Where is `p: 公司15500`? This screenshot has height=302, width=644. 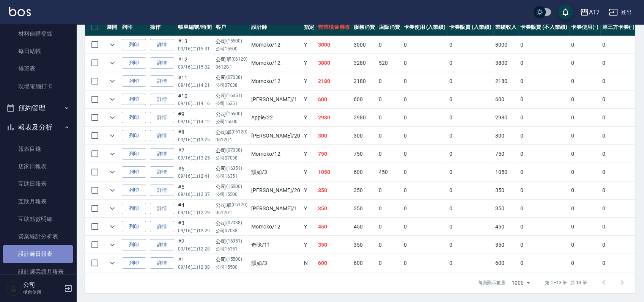
p: 公司15500 is located at coordinates (232, 49).